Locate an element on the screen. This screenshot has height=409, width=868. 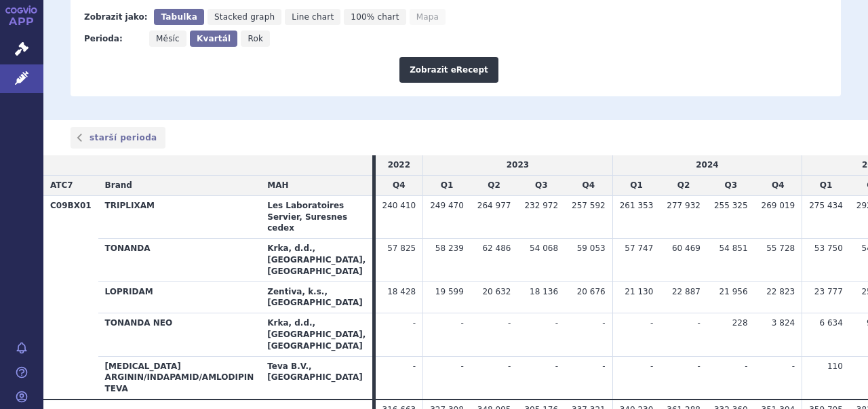
span: 6 634 is located at coordinates (831, 323).